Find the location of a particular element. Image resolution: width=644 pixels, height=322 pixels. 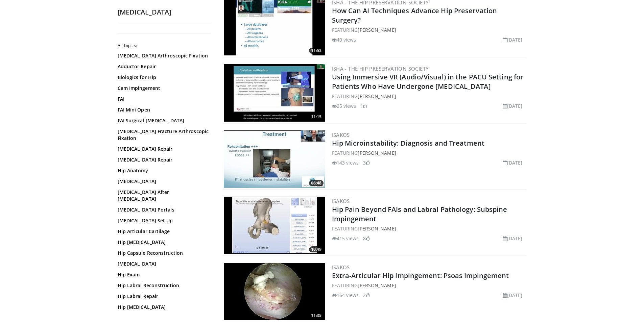

li: 25 views is located at coordinates (344, 106).